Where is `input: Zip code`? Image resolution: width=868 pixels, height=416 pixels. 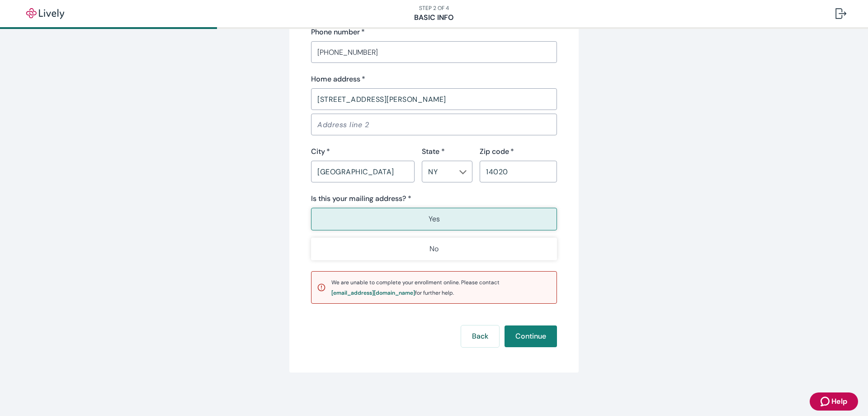 input: Zip code is located at coordinates (518, 171).